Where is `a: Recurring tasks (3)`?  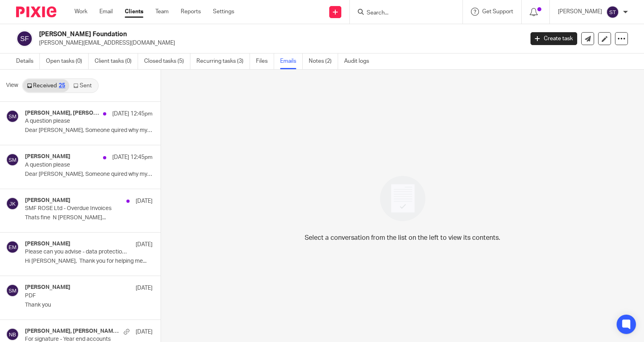 a: Recurring tasks (3) is located at coordinates (223, 61).